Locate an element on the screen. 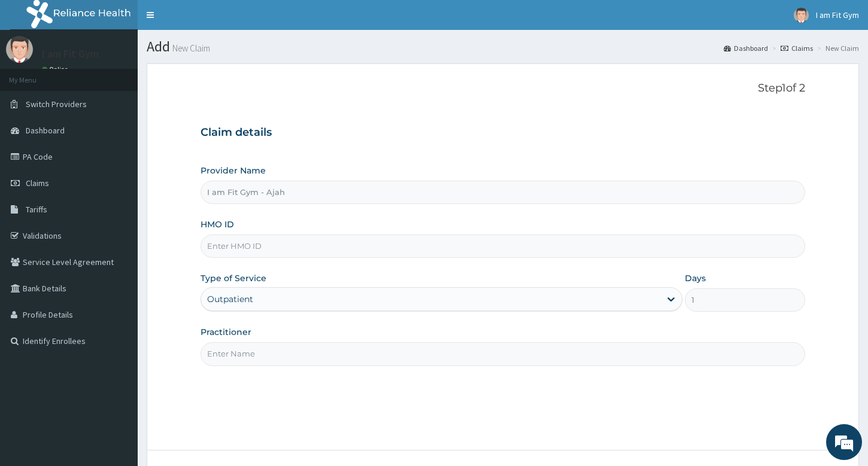  a: Online is located at coordinates (56, 70).